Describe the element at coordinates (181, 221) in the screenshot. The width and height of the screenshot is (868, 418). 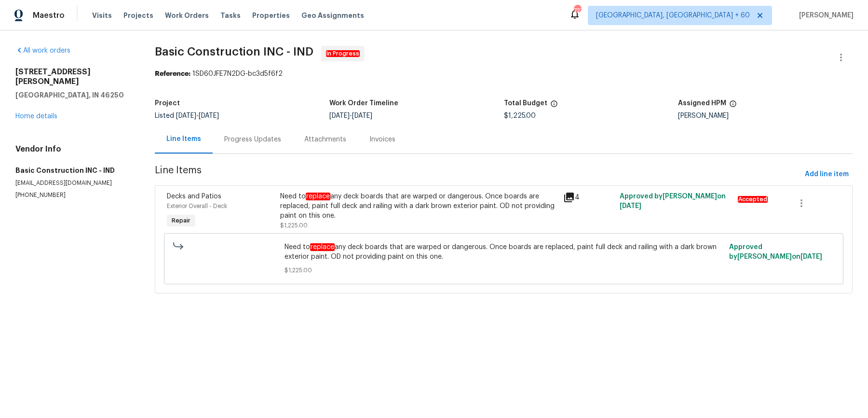
I see `span: Repair` at that location.